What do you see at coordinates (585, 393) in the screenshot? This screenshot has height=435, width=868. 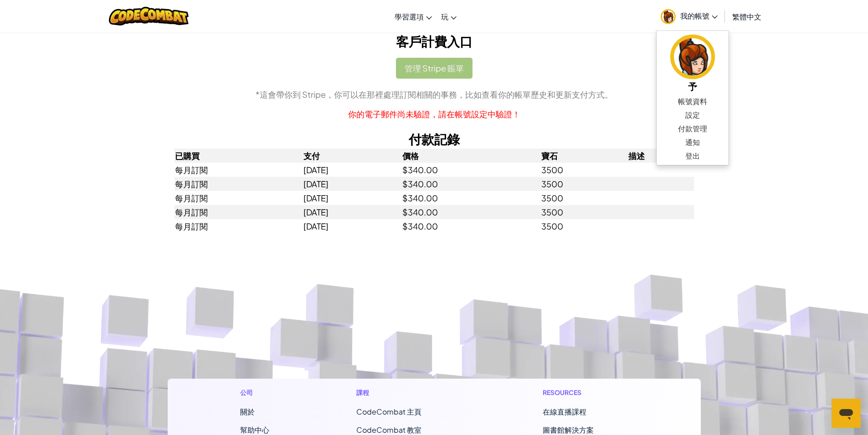 I see `h1: Resources` at bounding box center [585, 393].